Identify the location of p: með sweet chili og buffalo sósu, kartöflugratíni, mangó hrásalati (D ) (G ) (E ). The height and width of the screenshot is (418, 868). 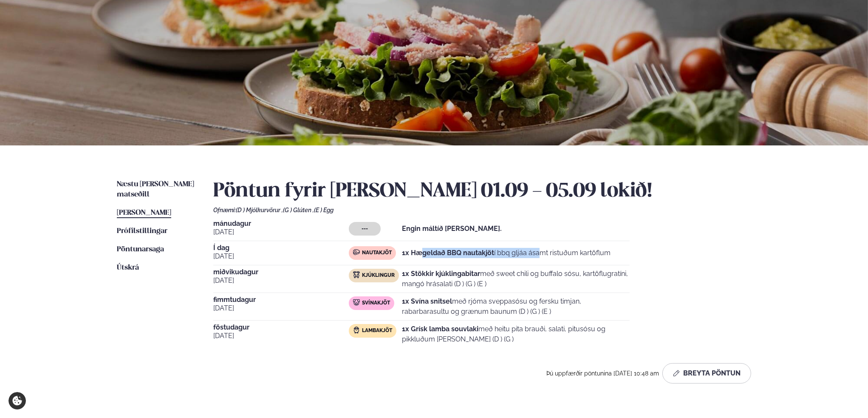
(516, 279).